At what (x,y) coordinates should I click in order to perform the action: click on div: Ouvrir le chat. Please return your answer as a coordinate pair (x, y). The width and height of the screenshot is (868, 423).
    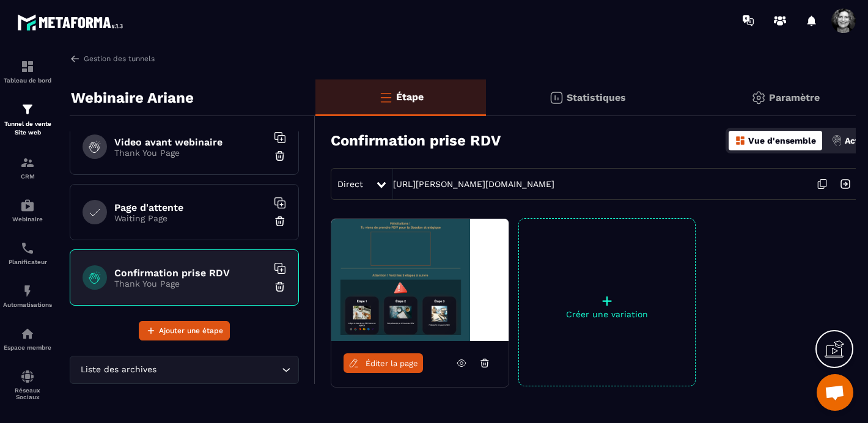
    Looking at the image, I should click on (835, 393).